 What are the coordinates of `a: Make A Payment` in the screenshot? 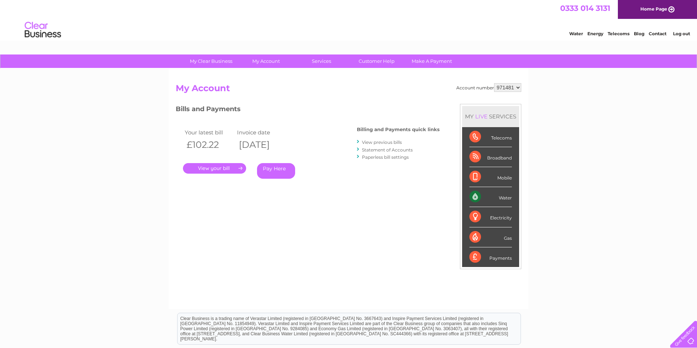 It's located at (432, 61).